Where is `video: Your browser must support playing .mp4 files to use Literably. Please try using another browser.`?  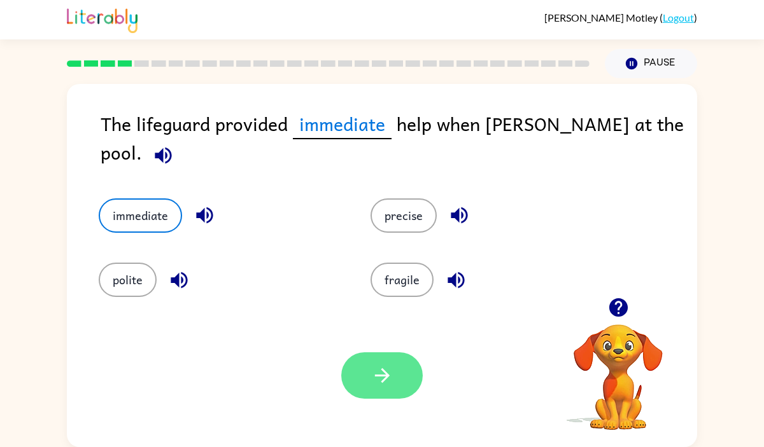
video: Your browser must support playing .mp4 files to use Literably. Please try using another browser. is located at coordinates (618, 368).